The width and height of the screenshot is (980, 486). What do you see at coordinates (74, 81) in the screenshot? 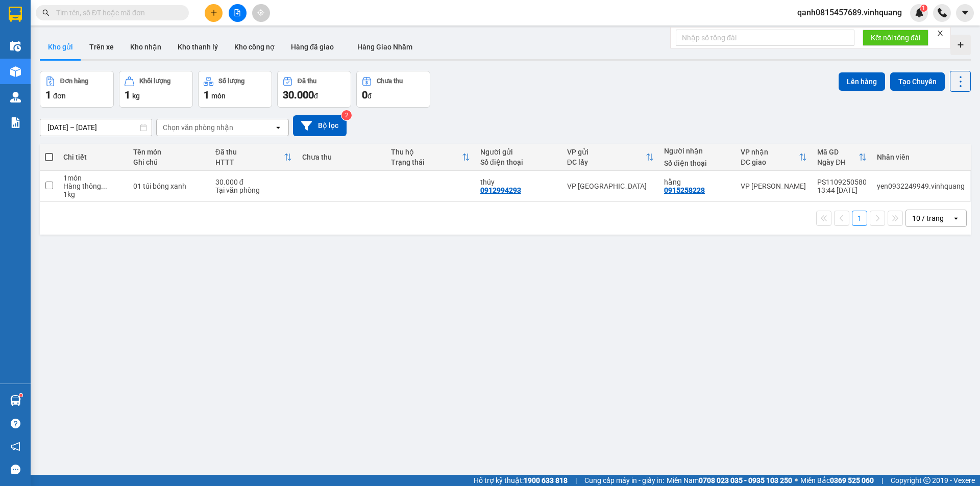
I see `div: Đơn hàng` at bounding box center [74, 81].